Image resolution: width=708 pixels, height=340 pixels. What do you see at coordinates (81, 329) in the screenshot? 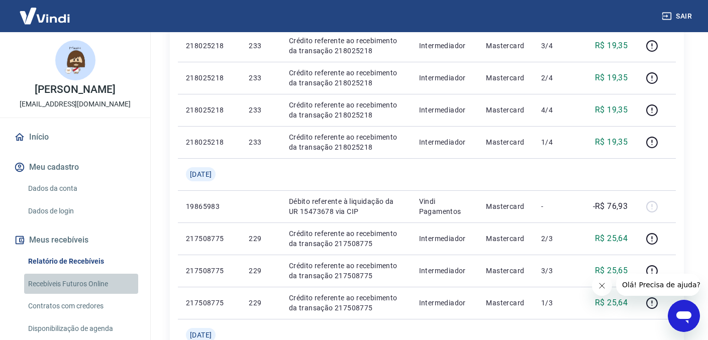
I see `a: Disponibilização de agenda` at bounding box center [81, 329].